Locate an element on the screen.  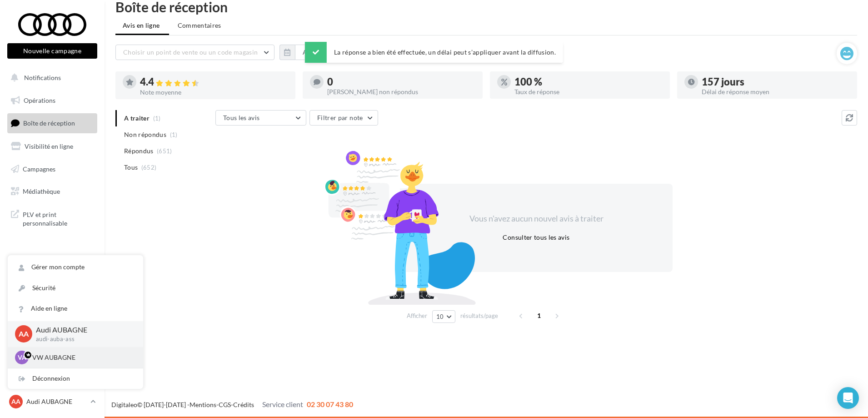
div: La réponse a bien été effectuée, un délai peut s’appliquer avant la diffusion. is located at coordinates (434, 53).